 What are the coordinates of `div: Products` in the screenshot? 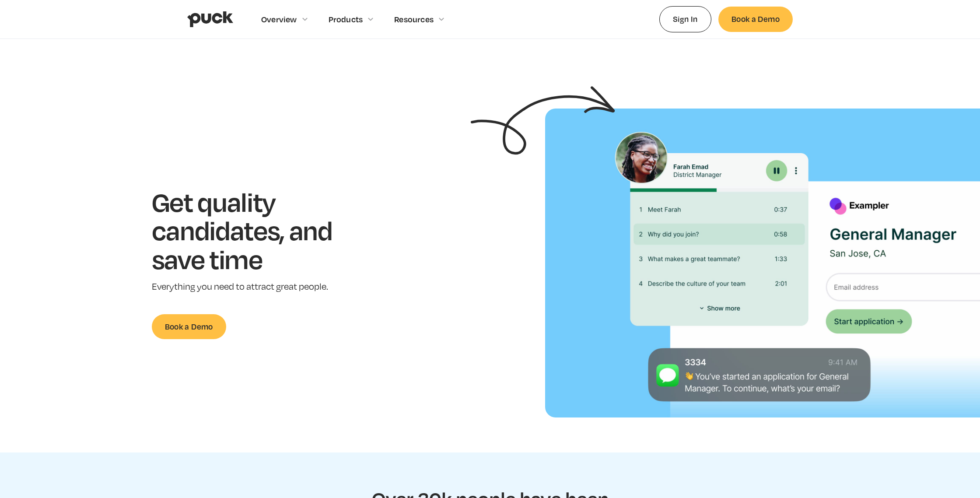 It's located at (346, 19).